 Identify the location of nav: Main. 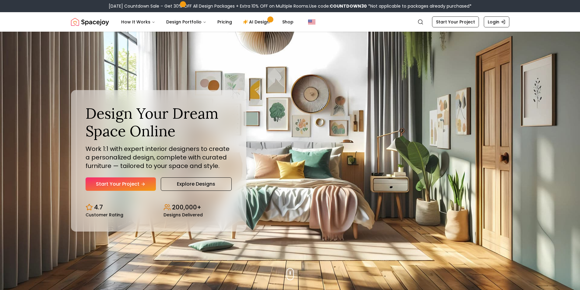
(207, 22).